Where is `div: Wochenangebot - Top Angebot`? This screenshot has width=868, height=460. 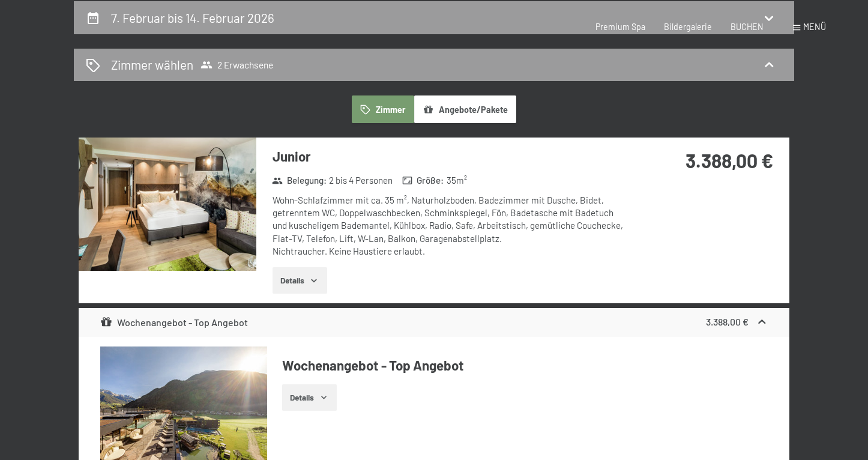
div: Wochenangebot - Top Angebot is located at coordinates (174, 322).